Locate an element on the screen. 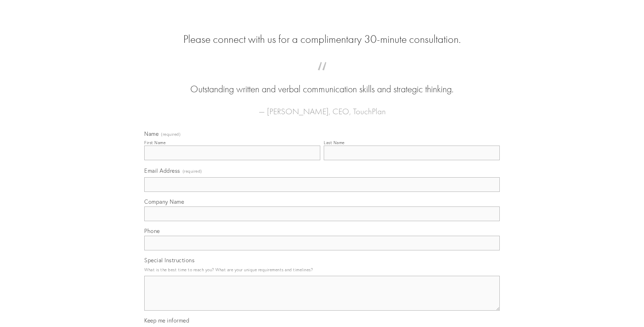  span: Special Instructions is located at coordinates (169, 260).